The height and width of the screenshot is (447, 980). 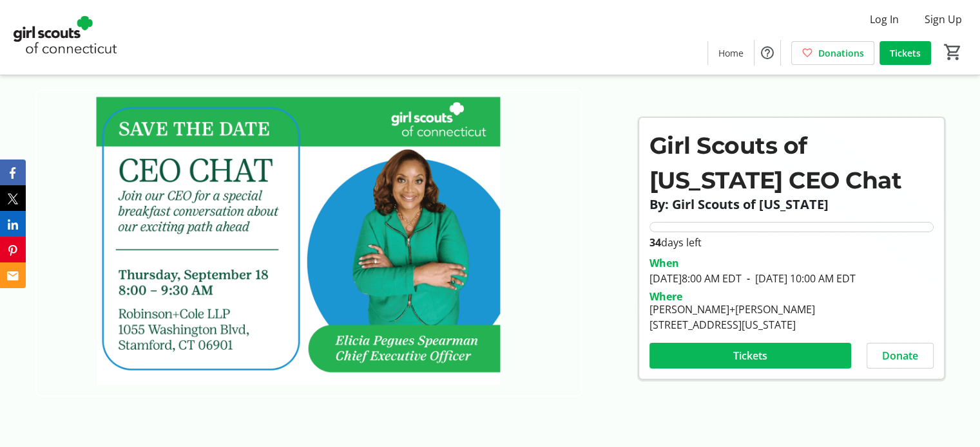 What do you see at coordinates (884, 19) in the screenshot?
I see `span: Log In` at bounding box center [884, 19].